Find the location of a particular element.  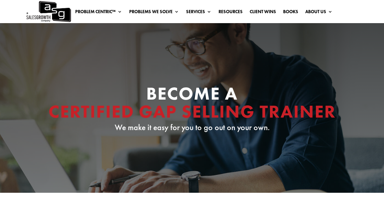

a: Resources is located at coordinates (231, 13).